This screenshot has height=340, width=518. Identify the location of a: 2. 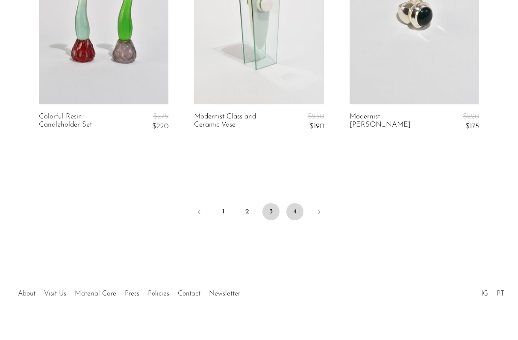
(247, 212).